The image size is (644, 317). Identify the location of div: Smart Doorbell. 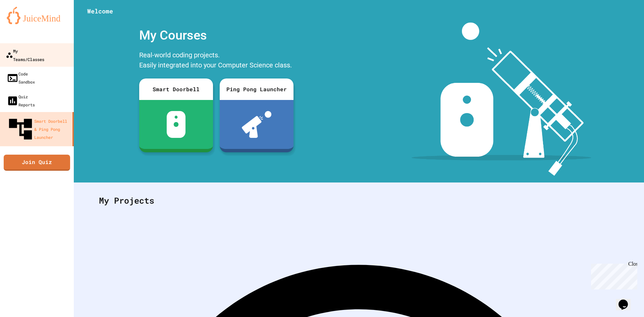
(176, 89).